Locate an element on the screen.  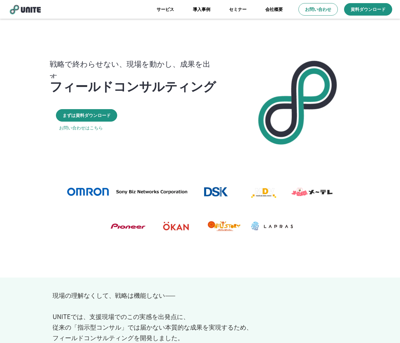
a: お問い合わせ is located at coordinates (318, 9).